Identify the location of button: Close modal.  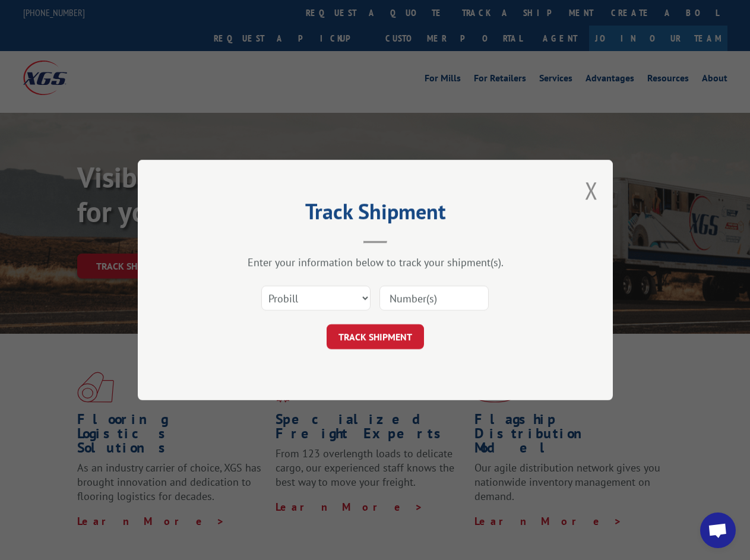
(591, 190).